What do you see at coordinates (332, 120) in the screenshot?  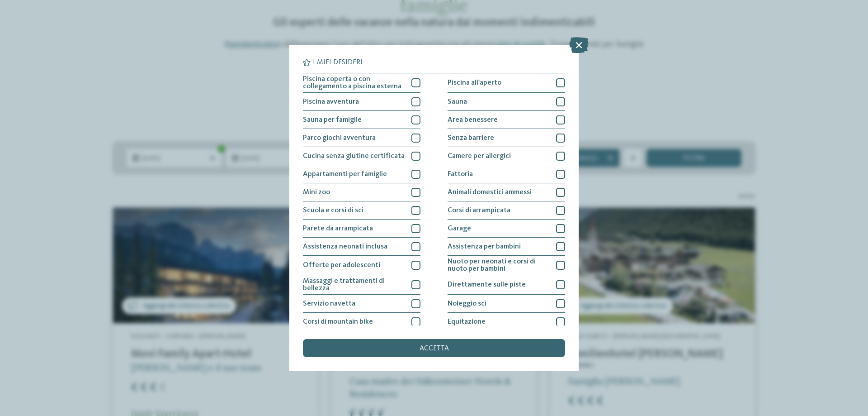 I see `span: Sauna per famiglie` at bounding box center [332, 120].